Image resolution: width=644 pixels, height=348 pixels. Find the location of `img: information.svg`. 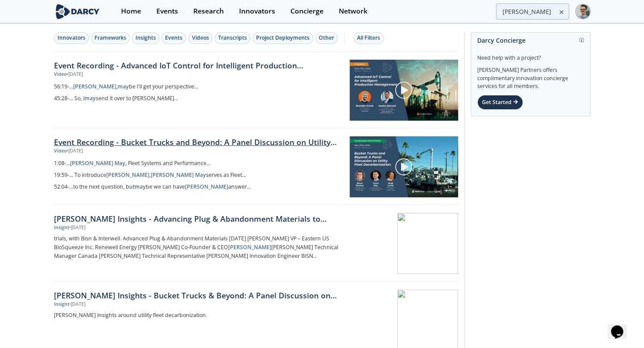

img: information.svg is located at coordinates (582, 40).